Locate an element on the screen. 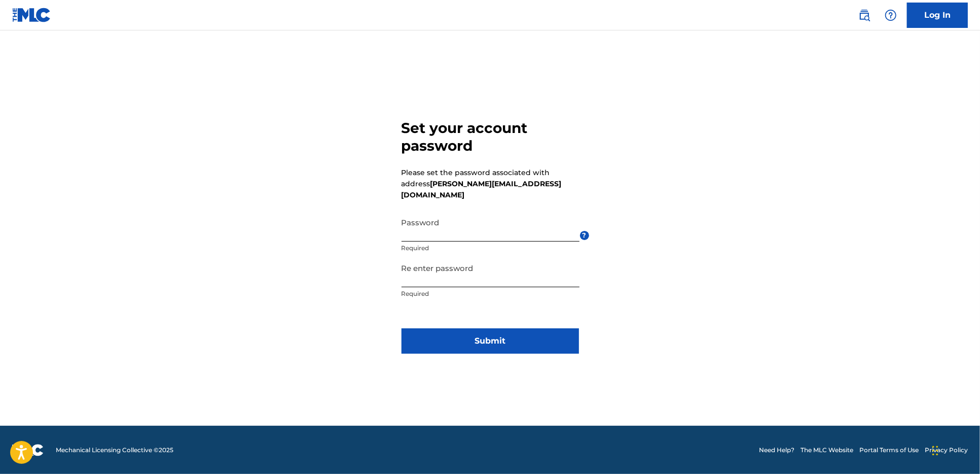  img: search is located at coordinates (864, 16).